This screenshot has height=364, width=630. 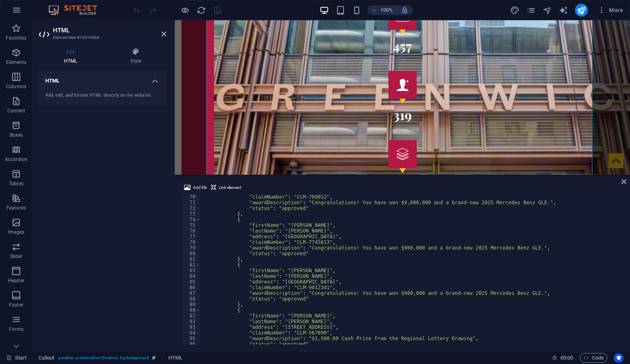 What do you see at coordinates (195, 188) in the screenshot?
I see `button: Add file` at bounding box center [195, 188].